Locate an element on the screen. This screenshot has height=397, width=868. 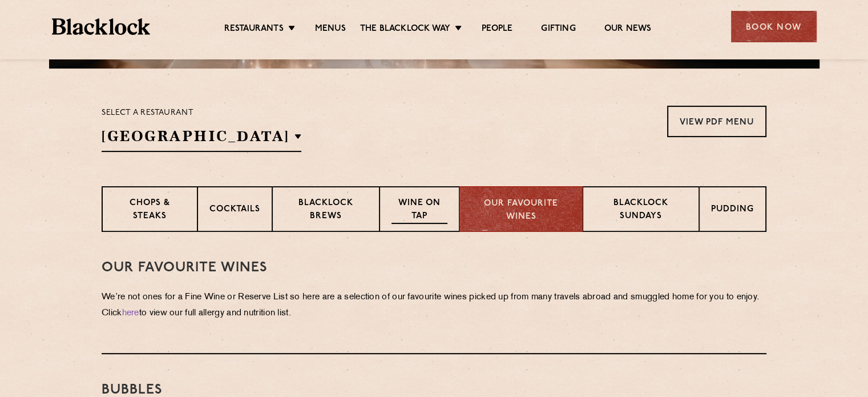
p: Blacklock Sundays is located at coordinates (641, 210).